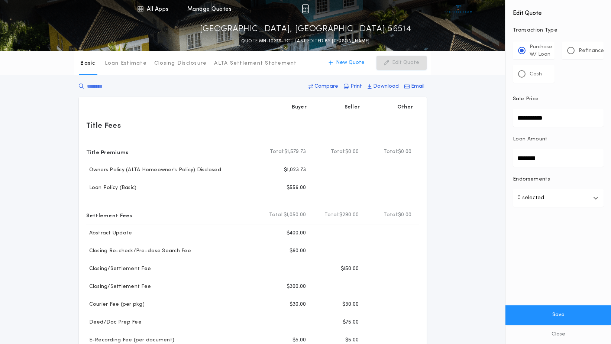 This screenshot has height=344, width=611. I want to click on p: $1,023.73, so click(294, 170).